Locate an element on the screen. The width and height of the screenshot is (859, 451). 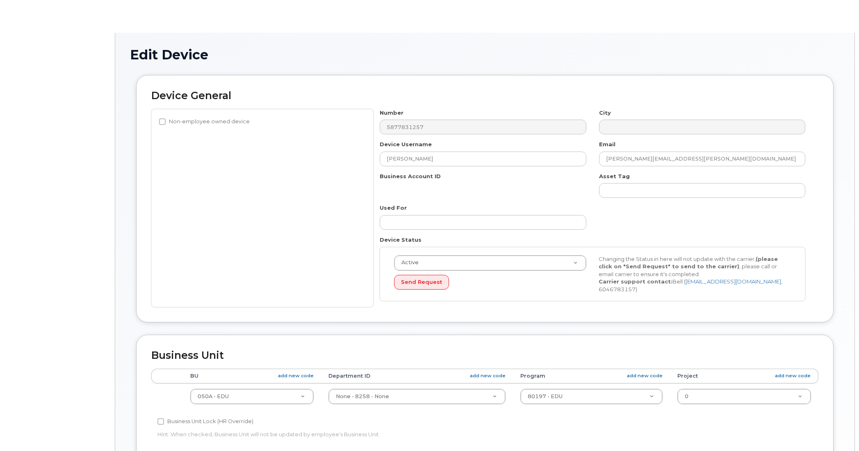
h2: Device General is located at coordinates (484, 96).